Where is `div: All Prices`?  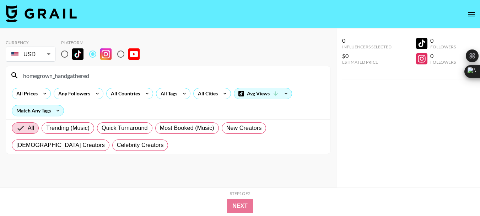
div: All Prices is located at coordinates (26, 93).